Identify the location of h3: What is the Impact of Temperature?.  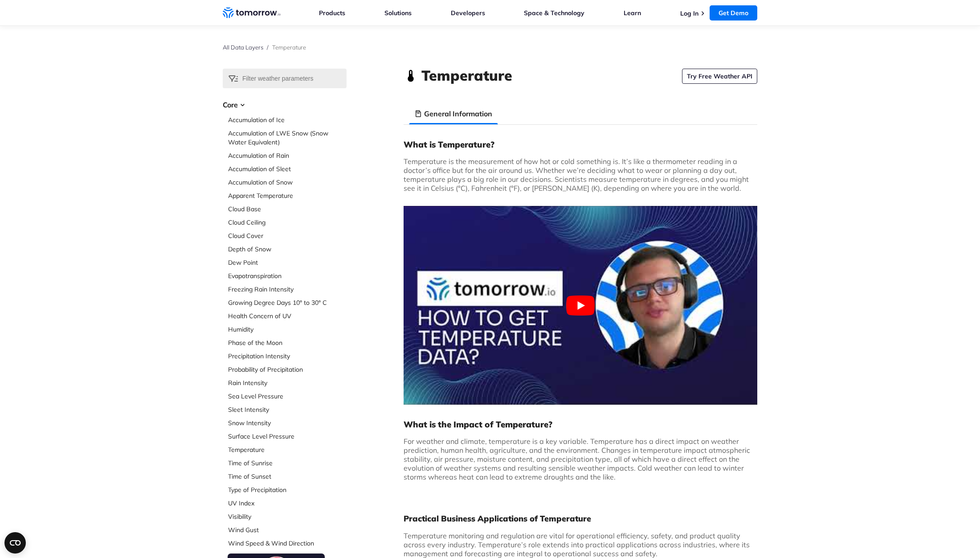
(581, 424).